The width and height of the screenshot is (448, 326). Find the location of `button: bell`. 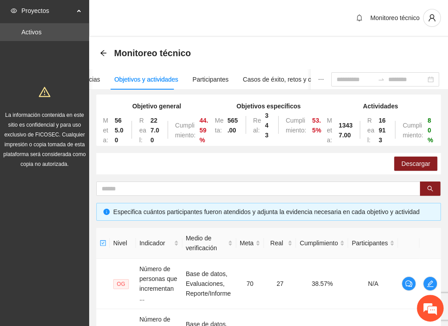

button: bell is located at coordinates (360, 18).